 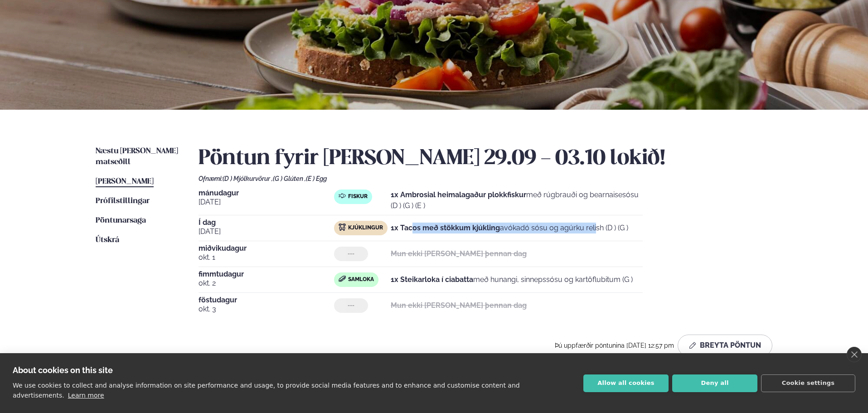 What do you see at coordinates (107, 240) in the screenshot?
I see `a: Útskrá` at bounding box center [107, 240].